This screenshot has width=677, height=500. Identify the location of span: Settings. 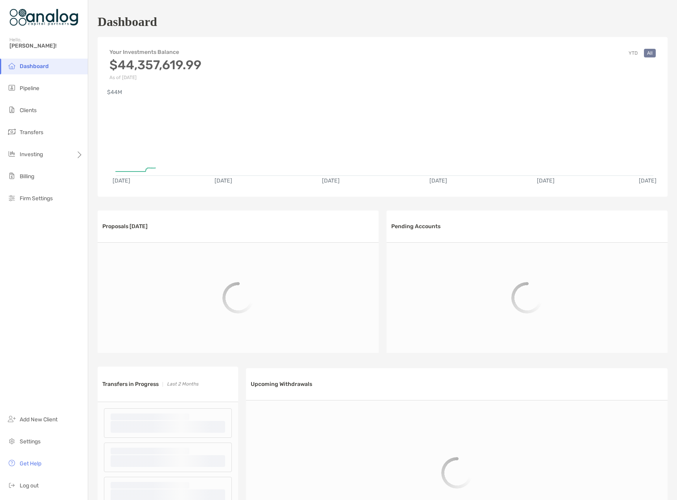
(30, 442).